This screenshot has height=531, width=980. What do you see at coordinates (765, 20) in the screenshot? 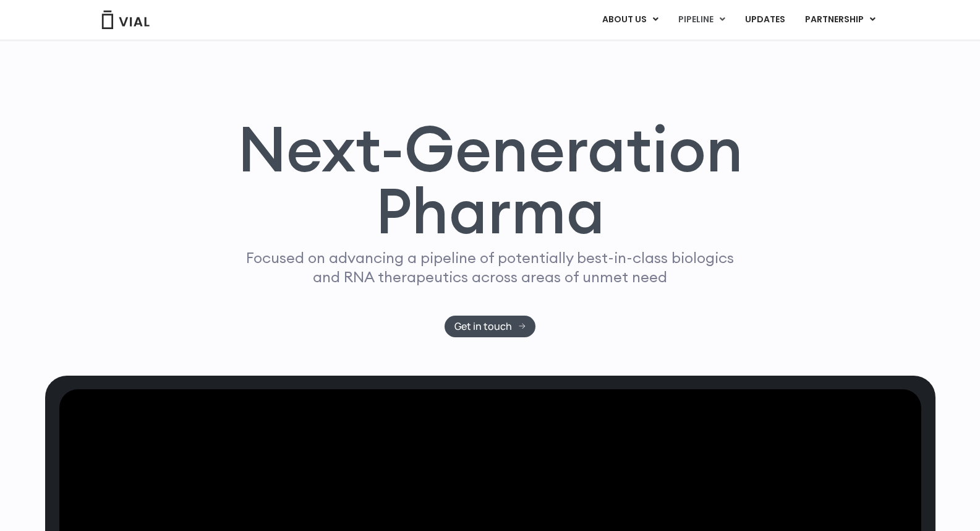
I see `a: UPDATES` at bounding box center [765, 20].